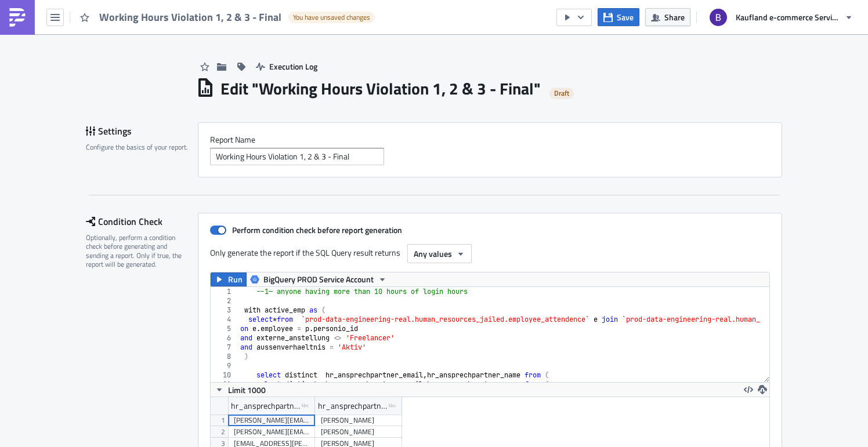 Image resolution: width=868 pixels, height=447 pixels. What do you see at coordinates (439, 253) in the screenshot?
I see `button: Any values` at bounding box center [439, 253].